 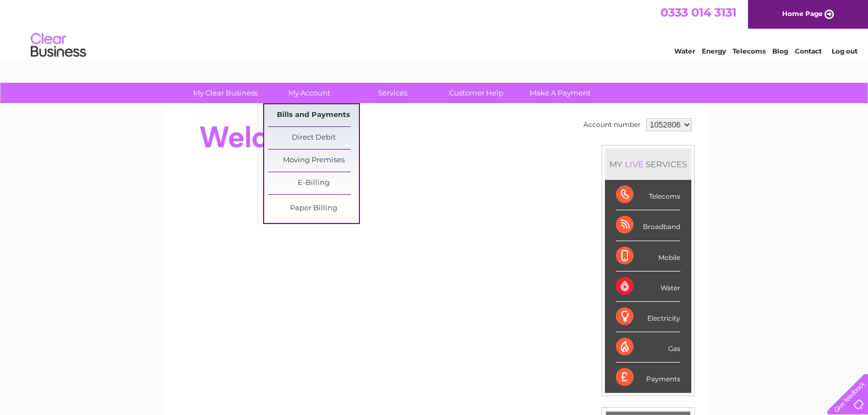 What do you see at coordinates (476, 93) in the screenshot?
I see `a: Customer Help` at bounding box center [476, 93].